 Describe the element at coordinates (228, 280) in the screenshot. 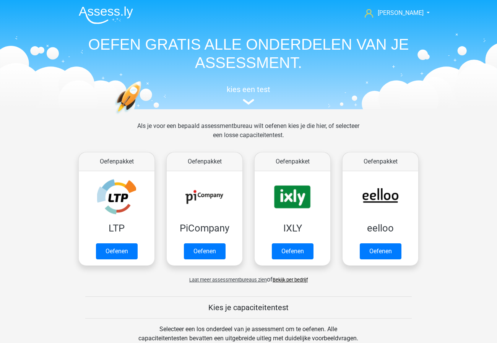

I see `span: Laat meer assessmentbureaus zien` at that location.